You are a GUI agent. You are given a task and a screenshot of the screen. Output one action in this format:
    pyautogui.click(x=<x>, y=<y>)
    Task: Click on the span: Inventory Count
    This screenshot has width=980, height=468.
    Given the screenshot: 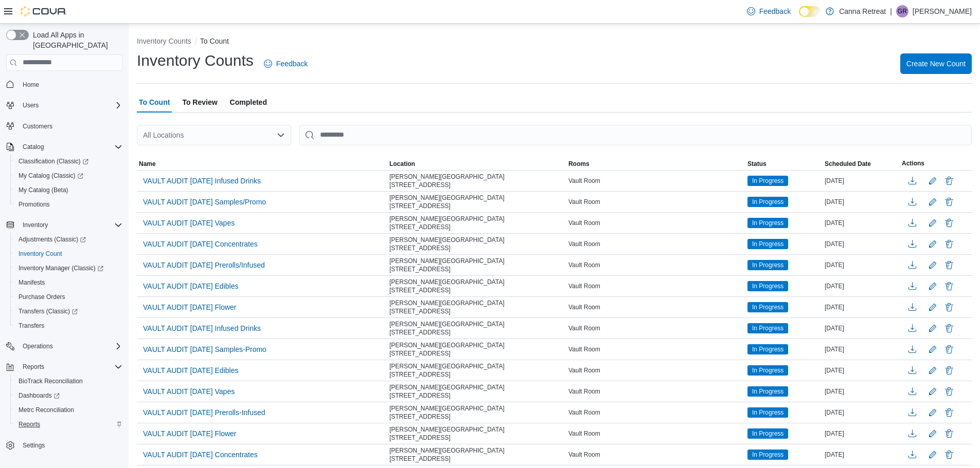 What is the action you would take?
    pyautogui.click(x=68, y=254)
    